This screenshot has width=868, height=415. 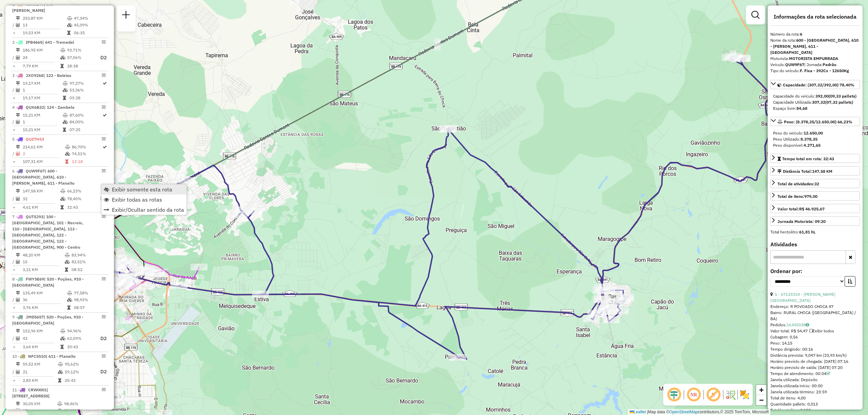 What do you see at coordinates (34, 217) in the screenshot?
I see `span: QUT5J93` at bounding box center [34, 217].